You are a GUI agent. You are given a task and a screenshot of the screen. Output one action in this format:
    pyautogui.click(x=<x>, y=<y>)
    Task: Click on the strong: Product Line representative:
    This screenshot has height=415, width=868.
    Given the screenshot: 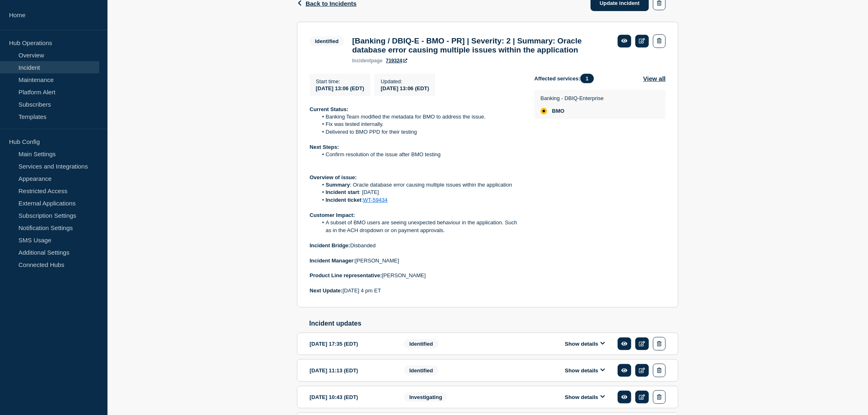 What is the action you would take?
    pyautogui.click(x=345, y=275)
    